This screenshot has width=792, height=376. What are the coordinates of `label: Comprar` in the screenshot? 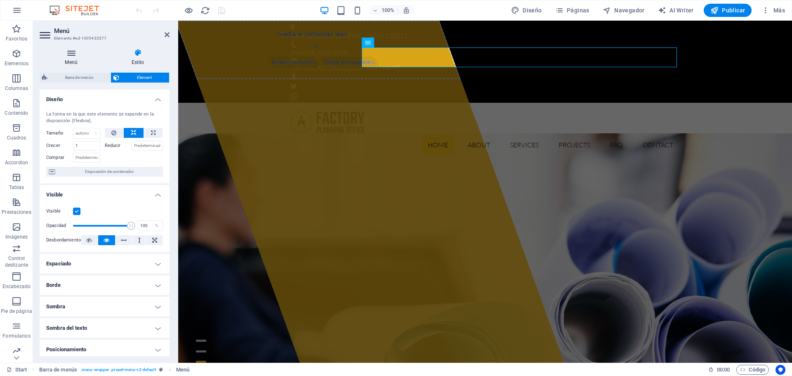 It's located at (59, 158).